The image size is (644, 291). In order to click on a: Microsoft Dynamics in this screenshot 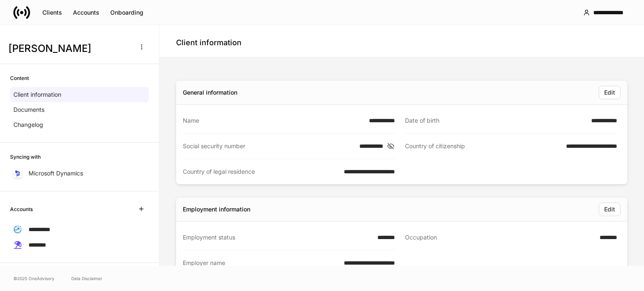, I will do `click(79, 173)`.